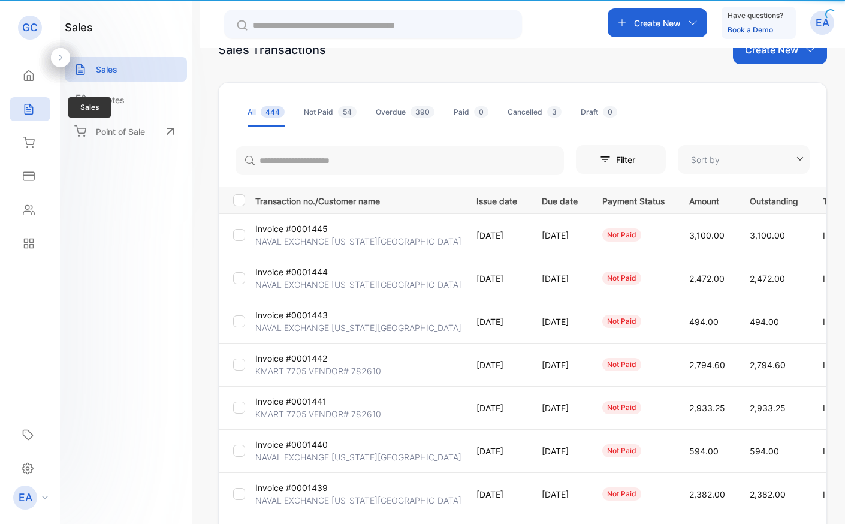  Describe the element at coordinates (78, 27) in the screenshot. I see `h1: sales` at that location.